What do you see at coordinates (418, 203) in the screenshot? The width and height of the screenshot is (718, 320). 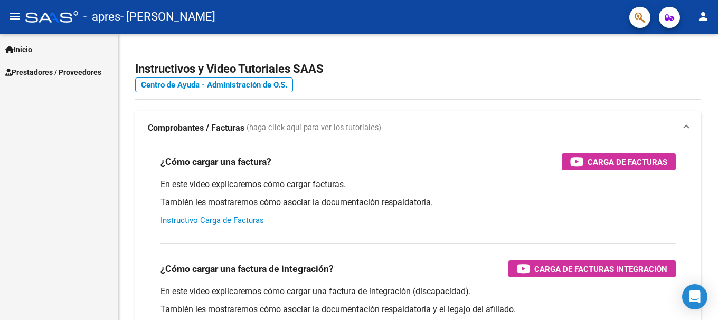 I see `p: También les mostraremos cómo asociar la documentación respaldatoria.` at bounding box center [418, 203].